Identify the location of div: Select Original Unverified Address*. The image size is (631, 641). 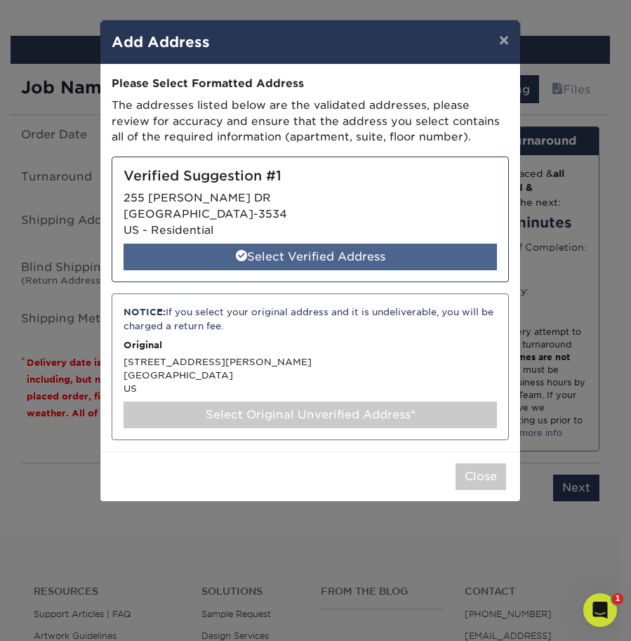
(310, 415).